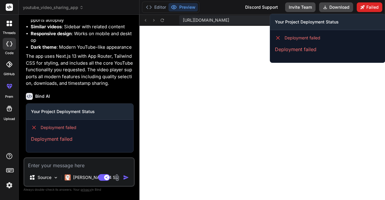 This screenshot has width=385, height=200. Describe the element at coordinates (68, 177) in the screenshot. I see `img: Claude 4 Sonnet` at that location.